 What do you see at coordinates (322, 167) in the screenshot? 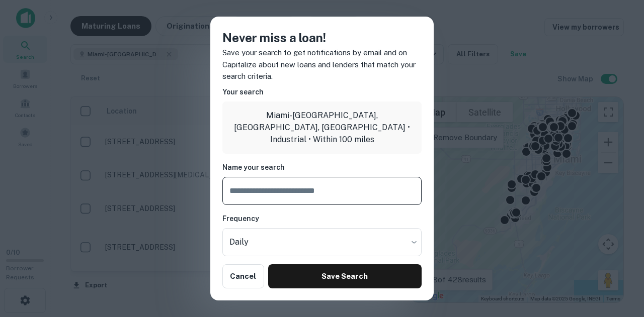
I see `h6: Name your search` at bounding box center [322, 167].